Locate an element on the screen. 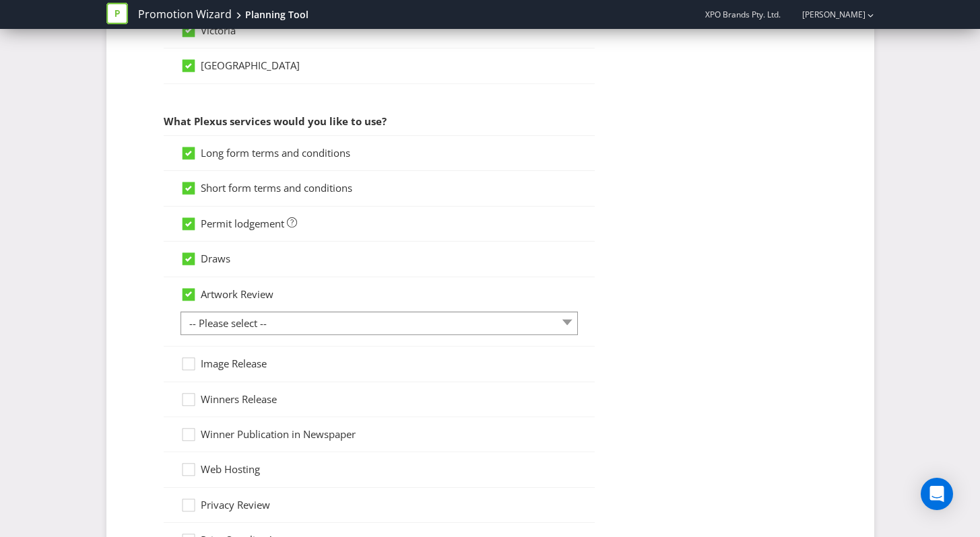 The height and width of the screenshot is (537, 980). span: Image Release is located at coordinates (234, 364).